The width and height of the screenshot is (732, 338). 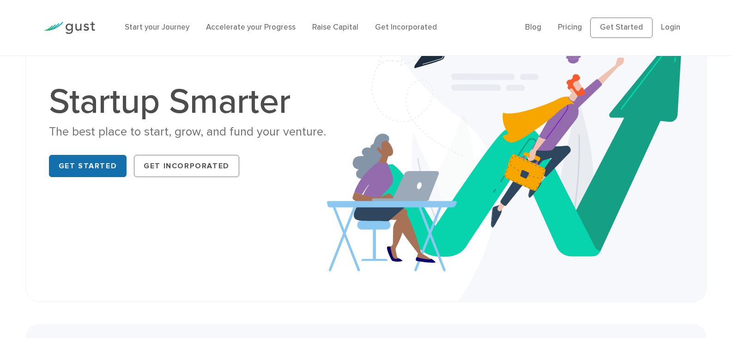 I want to click on h1: Startup Smarter, so click(x=204, y=102).